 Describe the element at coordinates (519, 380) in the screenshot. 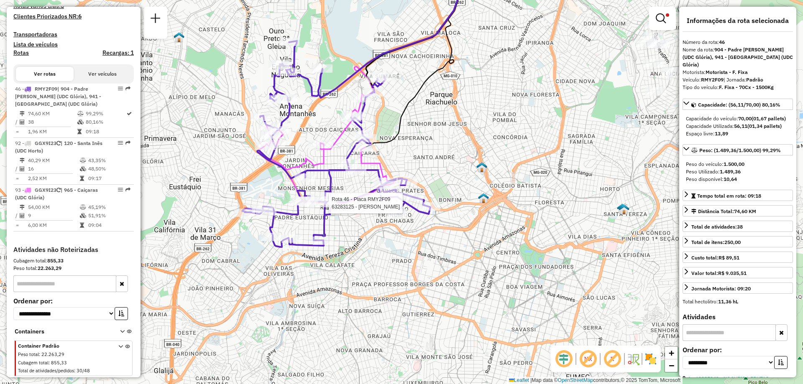

I see `a: Leaflet` at that location.